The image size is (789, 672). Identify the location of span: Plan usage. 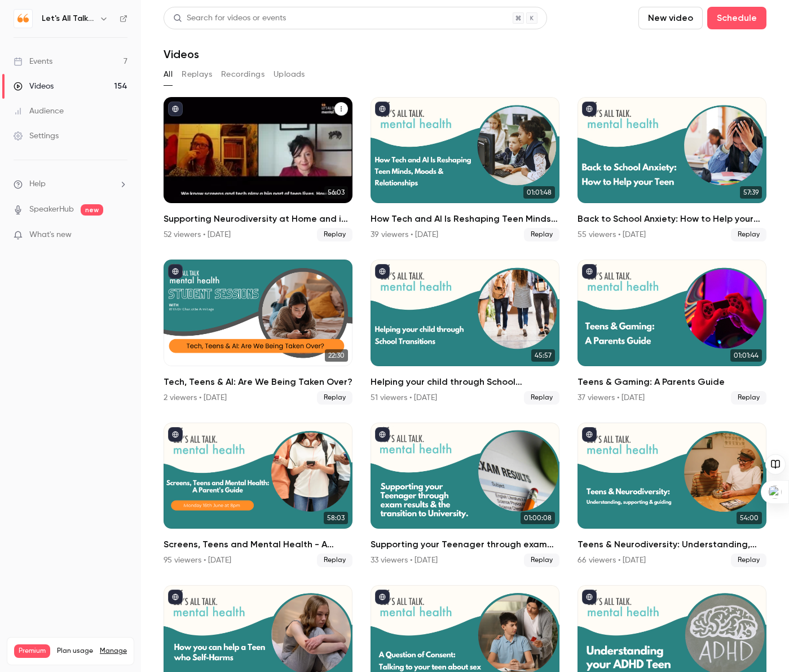
(75, 652).